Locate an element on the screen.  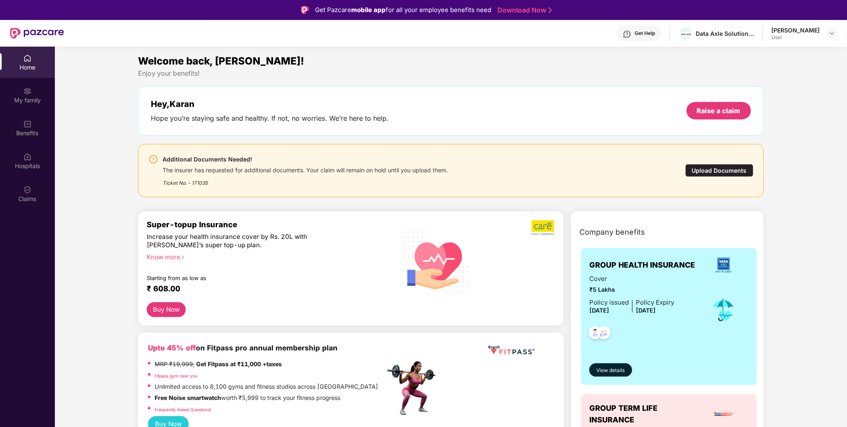
b: on Fitpass pro annual membership plan is located at coordinates (243, 347).